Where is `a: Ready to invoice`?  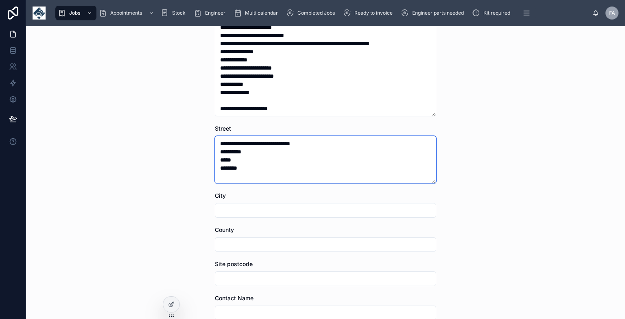 a: Ready to invoice is located at coordinates (369, 13).